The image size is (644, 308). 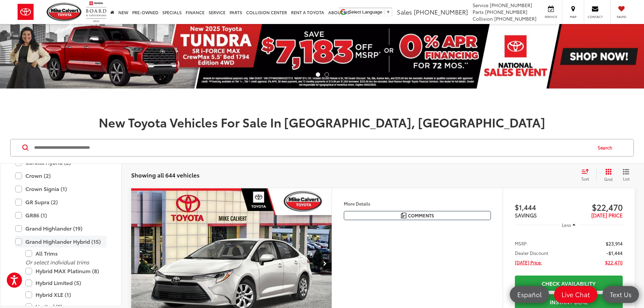 What do you see at coordinates (569, 283) in the screenshot?
I see `a: Check Availability` at bounding box center [569, 283].